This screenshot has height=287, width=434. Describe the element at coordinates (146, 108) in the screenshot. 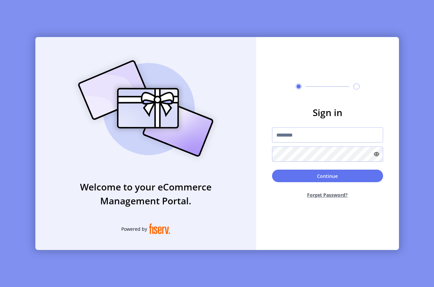

I see `img: card_Illustration.svg` at that location.